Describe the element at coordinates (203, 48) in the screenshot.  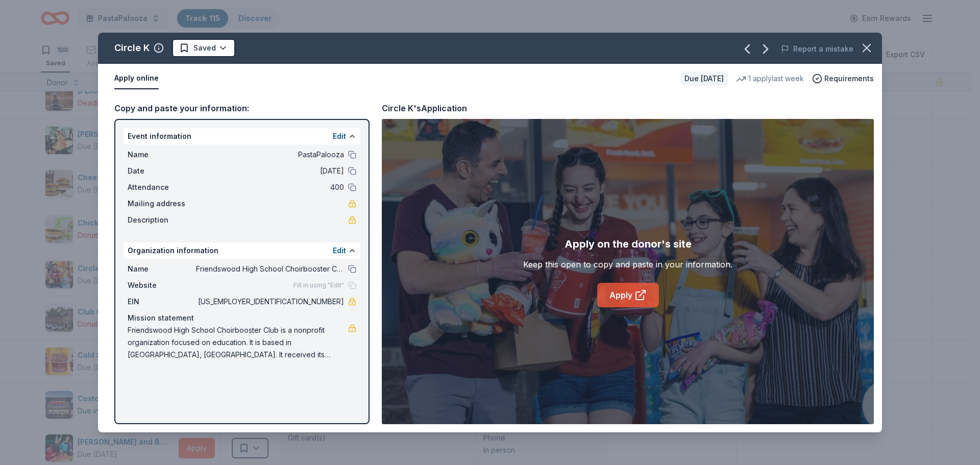
I see `button: Saved` at that location.